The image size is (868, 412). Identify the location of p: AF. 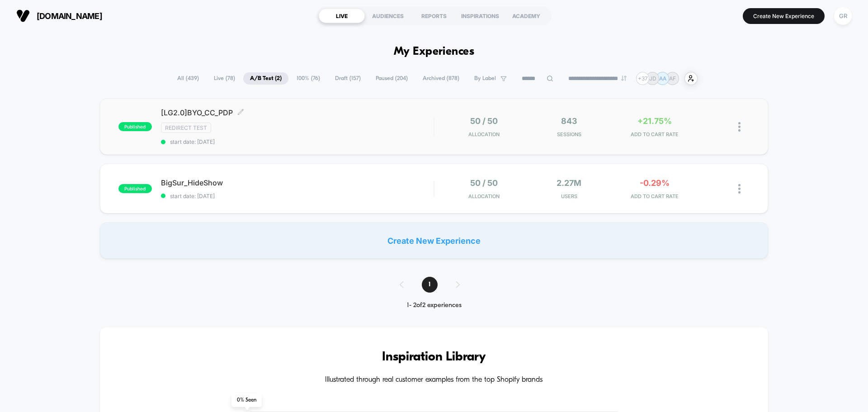
(672, 78).